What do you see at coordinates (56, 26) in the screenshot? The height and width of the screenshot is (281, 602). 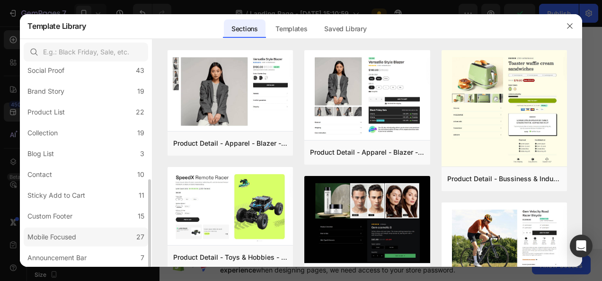 I see `h2: Template Library` at bounding box center [56, 26].